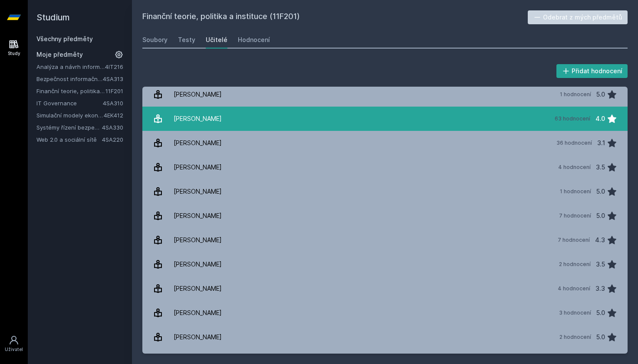  I want to click on a: Web 2.0 a sociální sítě, so click(69, 139).